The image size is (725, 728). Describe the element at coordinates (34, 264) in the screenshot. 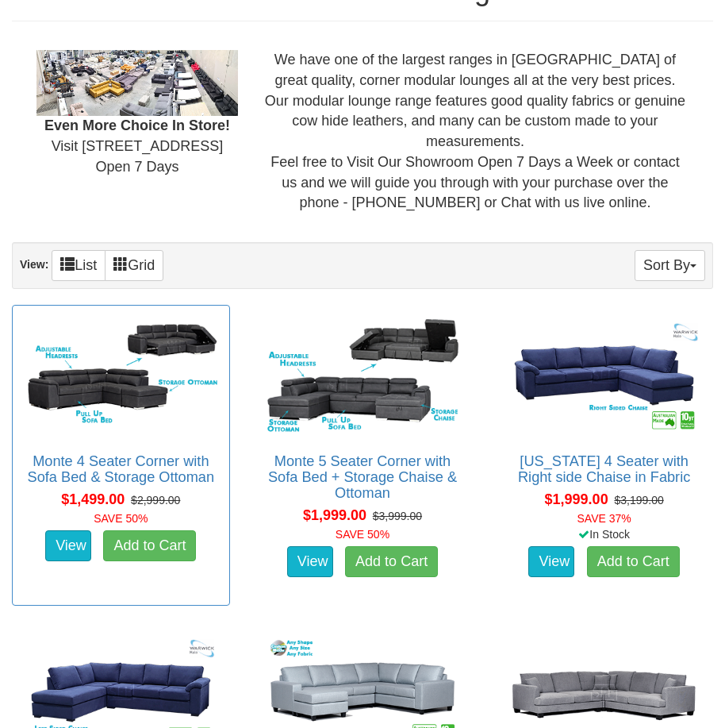

I see `strong: View:` at that location.